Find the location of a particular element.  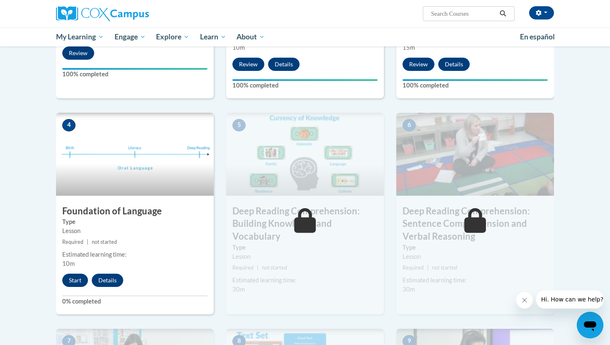

label: 0% completed is located at coordinates (135, 302).